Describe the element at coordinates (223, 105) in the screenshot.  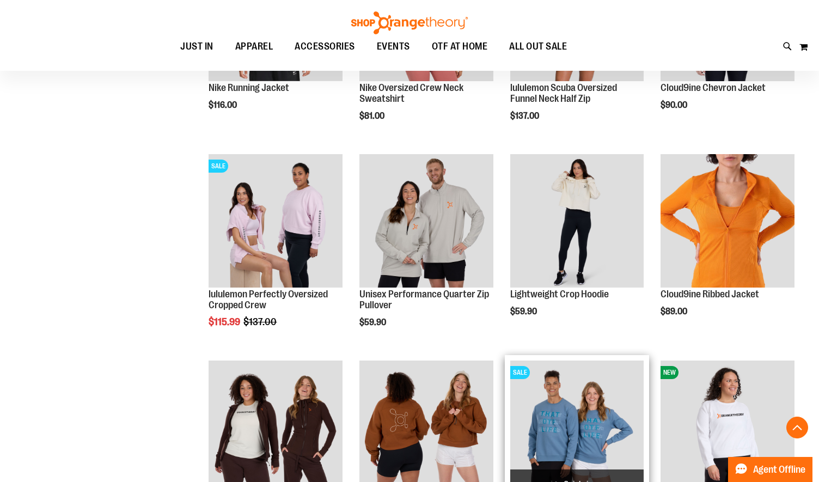
I see `span: $116.00` at that location.